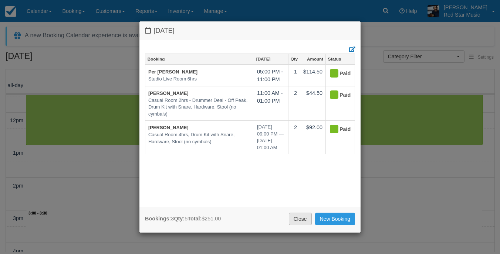 This screenshot has width=500, height=254. What do you see at coordinates (335, 219) in the screenshot?
I see `a: New Booking` at bounding box center [335, 219].